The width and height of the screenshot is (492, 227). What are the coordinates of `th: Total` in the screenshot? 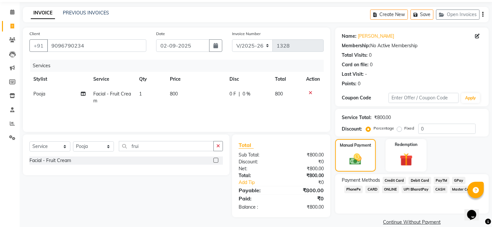 It's located at (287, 79).